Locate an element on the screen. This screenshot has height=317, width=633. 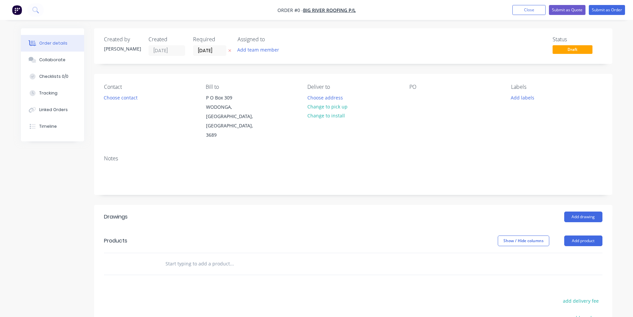
div: Bill to is located at coordinates (251, 87).